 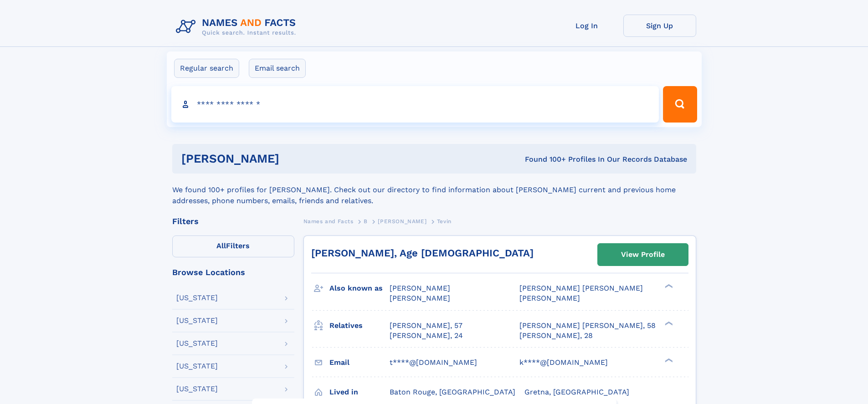 I want to click on label: Regular search, so click(x=206, y=68).